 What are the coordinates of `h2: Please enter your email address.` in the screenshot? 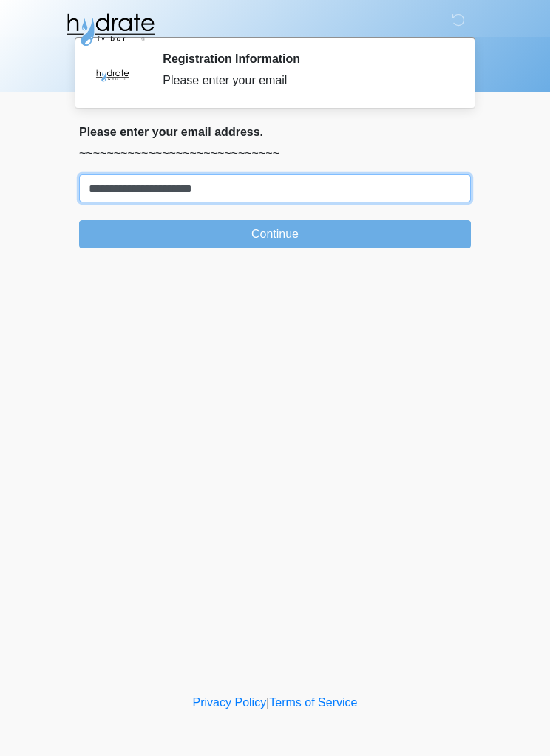 It's located at (275, 132).